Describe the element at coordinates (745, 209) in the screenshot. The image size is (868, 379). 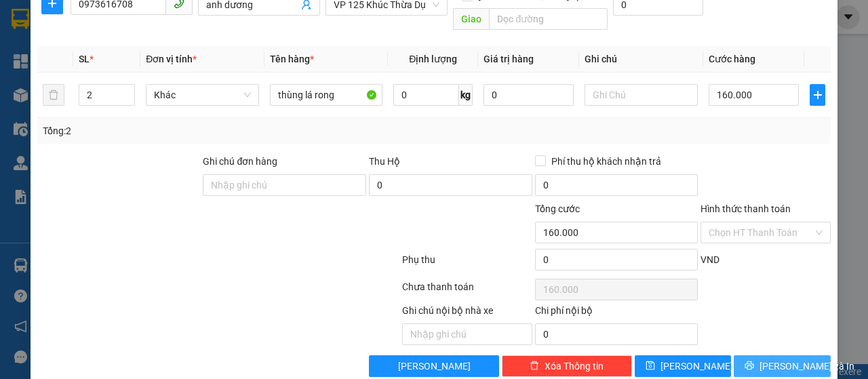
I see `label: Hình thức thanh toán` at that location.